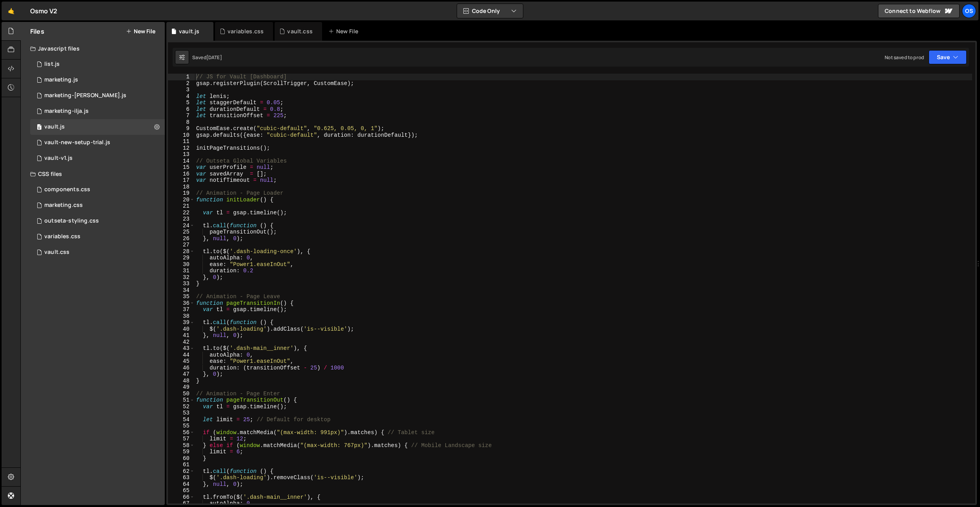 This screenshot has width=980, height=507. I want to click on div: 52, so click(181, 407).